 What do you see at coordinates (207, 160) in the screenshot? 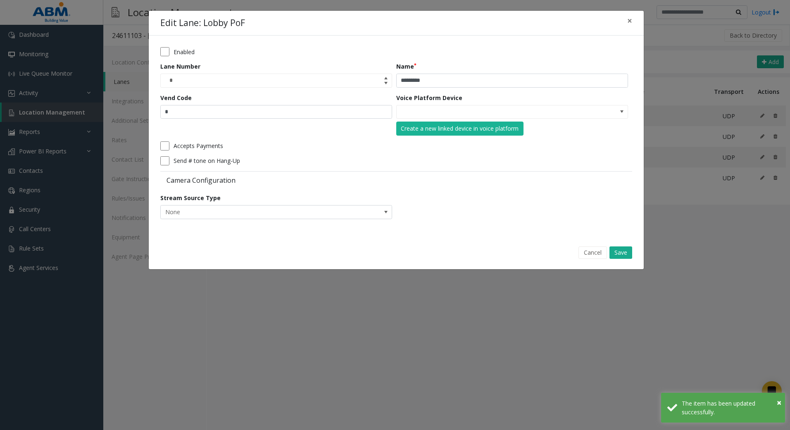
I see `label: Send # tone on Hang-Up` at bounding box center [207, 160].